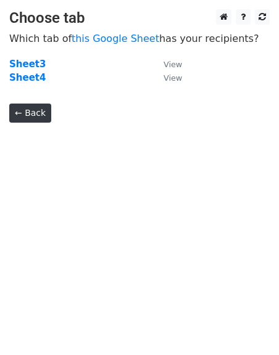  What do you see at coordinates (27, 64) in the screenshot?
I see `a: Sheet3` at bounding box center [27, 64].